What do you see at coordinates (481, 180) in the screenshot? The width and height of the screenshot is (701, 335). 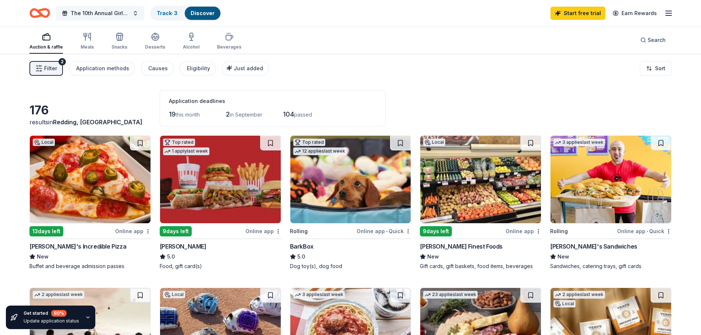 I see `img: Image for Jensen’s Finest Foods` at bounding box center [481, 180].